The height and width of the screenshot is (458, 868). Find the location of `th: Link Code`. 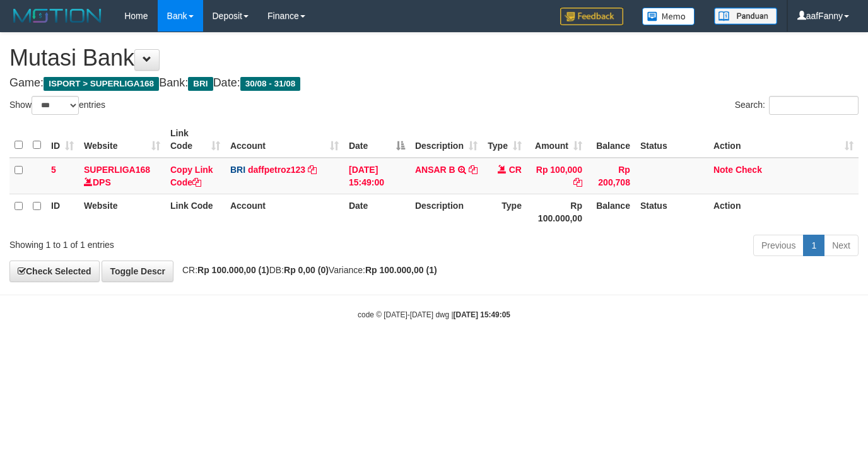

th: Link Code is located at coordinates (195, 212).